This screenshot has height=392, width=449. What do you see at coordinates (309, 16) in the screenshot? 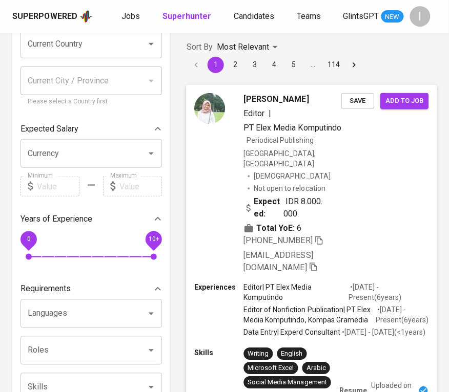
I see `a: Teams` at bounding box center [309, 16].